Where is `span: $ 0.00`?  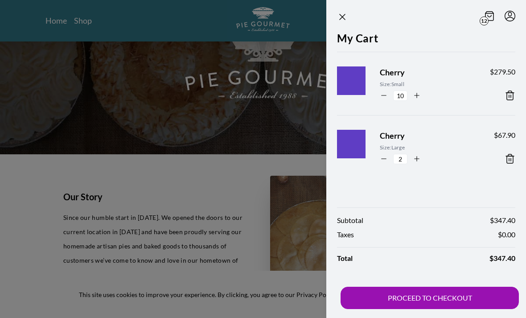 span: $ 0.00 is located at coordinates (506, 234).